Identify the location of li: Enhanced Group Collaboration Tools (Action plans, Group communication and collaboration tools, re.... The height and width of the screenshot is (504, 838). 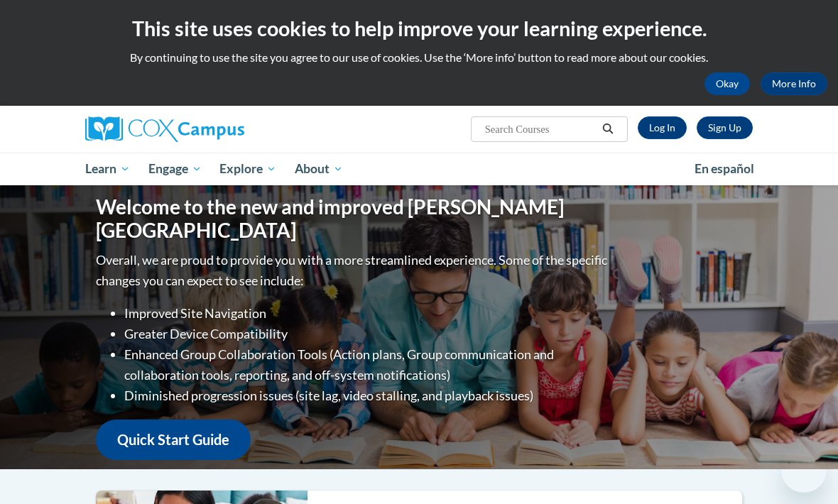
(367, 365).